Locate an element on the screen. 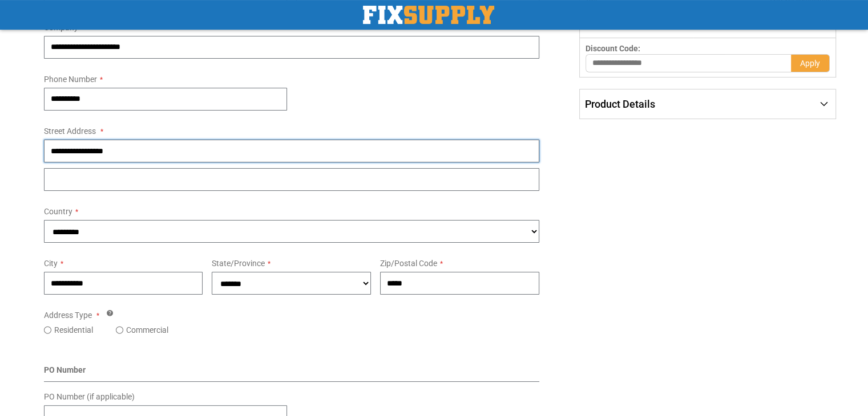 Image resolution: width=868 pixels, height=416 pixels. span: Company is located at coordinates (61, 27).